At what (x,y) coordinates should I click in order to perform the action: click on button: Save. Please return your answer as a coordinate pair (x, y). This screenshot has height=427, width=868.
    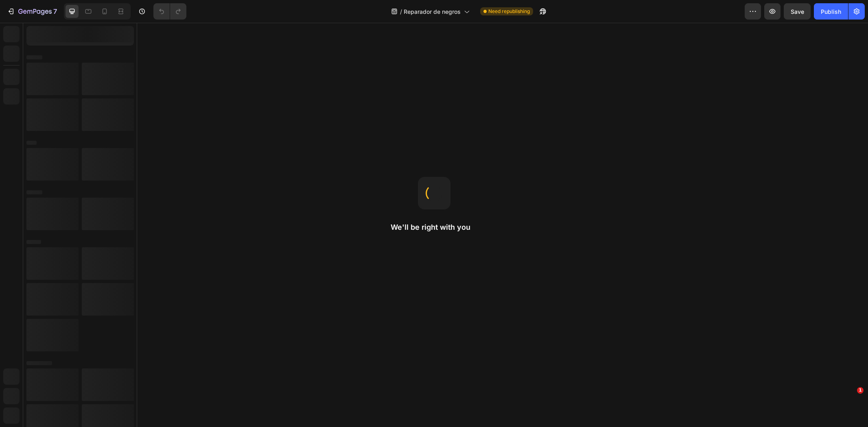
    Looking at the image, I should click on (797, 12).